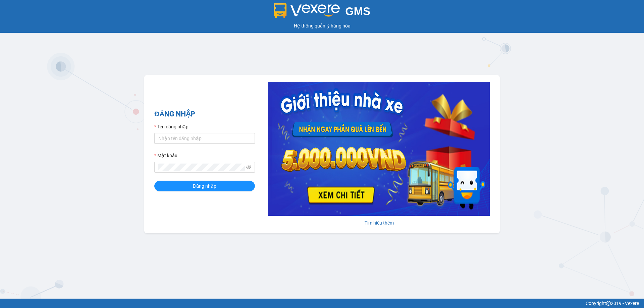 The width and height of the screenshot is (644, 308). What do you see at coordinates (307, 11) in the screenshot?
I see `img: logo 2` at bounding box center [307, 11].